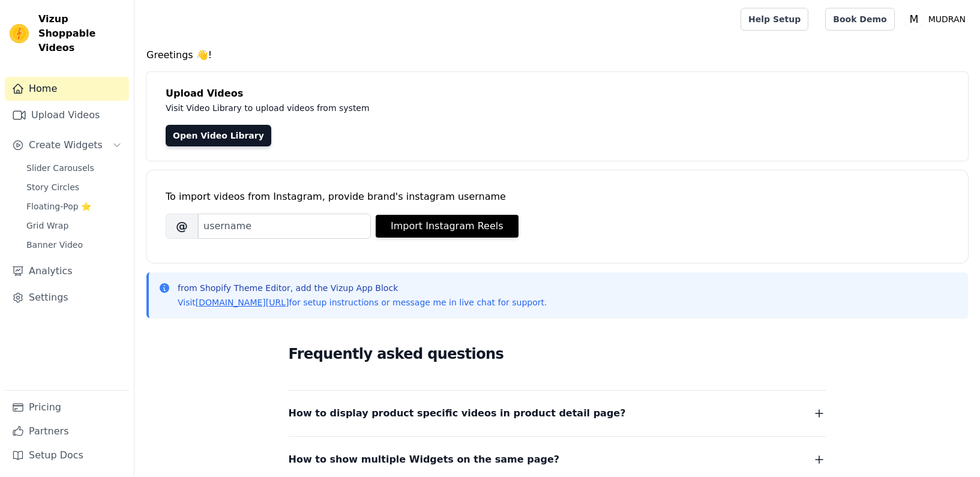 The image size is (980, 477). I want to click on a: Help Setup, so click(774, 19).